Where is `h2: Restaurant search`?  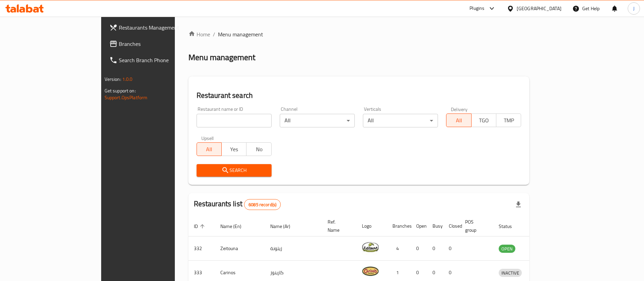 h2: Restaurant search is located at coordinates (359, 95).